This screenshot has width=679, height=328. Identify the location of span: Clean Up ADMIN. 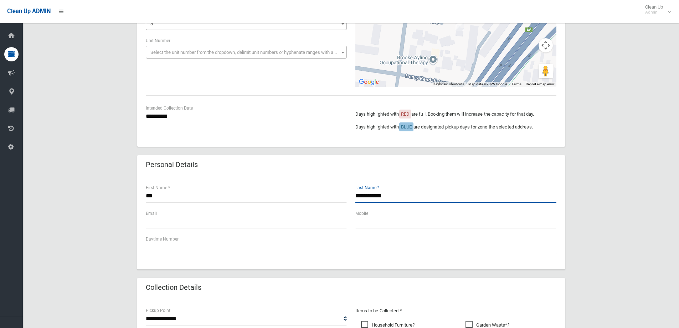
(29, 11).